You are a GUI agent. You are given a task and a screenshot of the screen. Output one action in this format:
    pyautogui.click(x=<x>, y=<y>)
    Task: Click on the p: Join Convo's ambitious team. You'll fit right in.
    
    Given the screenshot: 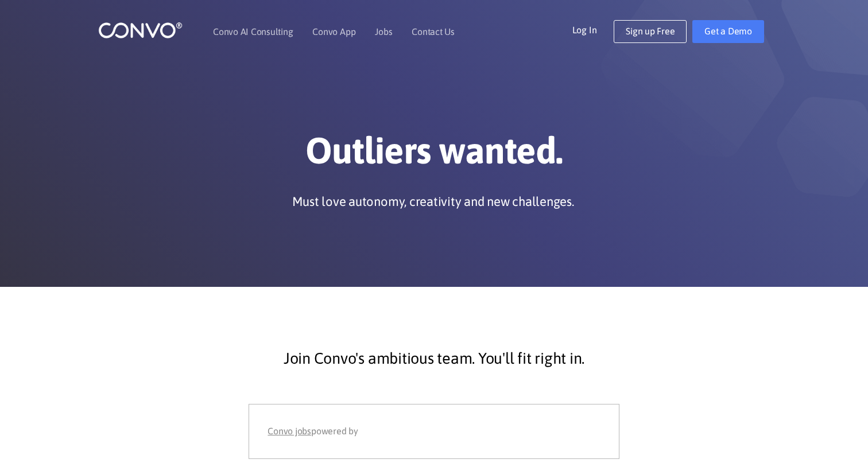 What is the action you would take?
    pyautogui.click(x=434, y=359)
    